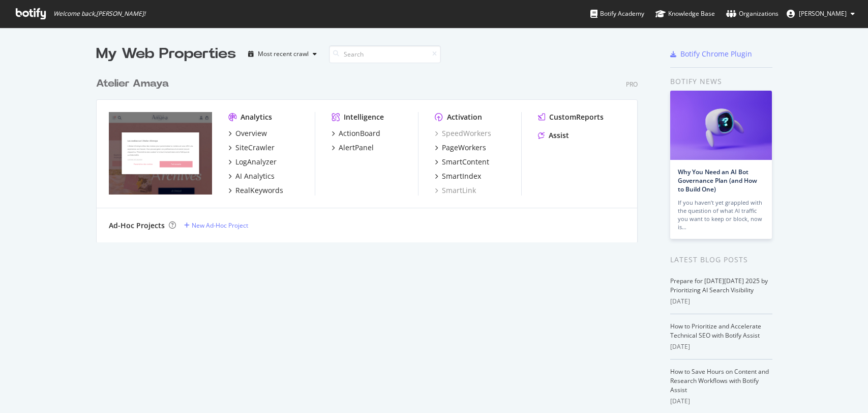 This screenshot has height=413, width=868. I want to click on a: Botify Chrome Plugin, so click(711, 54).